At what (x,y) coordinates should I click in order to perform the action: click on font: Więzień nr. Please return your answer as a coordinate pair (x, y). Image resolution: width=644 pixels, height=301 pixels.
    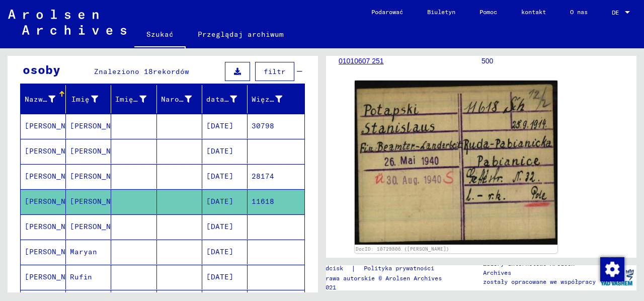
    Looking at the image, I should click on (274, 99).